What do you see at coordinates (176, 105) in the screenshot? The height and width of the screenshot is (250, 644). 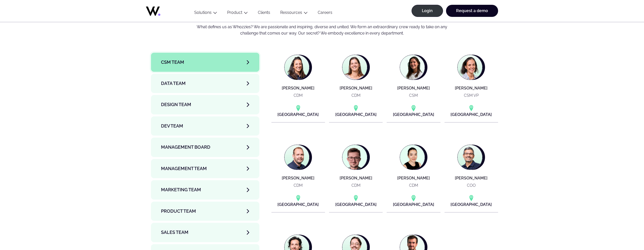 I see `span: Design team` at bounding box center [176, 105].